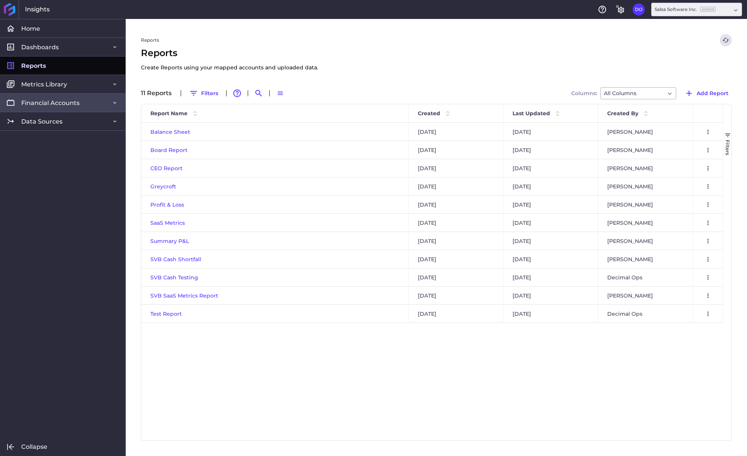  I want to click on a: Test Report, so click(166, 314).